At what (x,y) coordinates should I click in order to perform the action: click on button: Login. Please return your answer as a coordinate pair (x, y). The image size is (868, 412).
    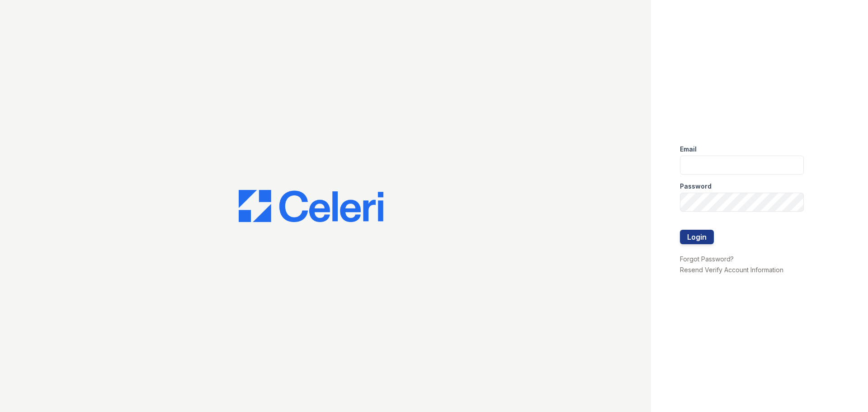
    Looking at the image, I should click on (696, 237).